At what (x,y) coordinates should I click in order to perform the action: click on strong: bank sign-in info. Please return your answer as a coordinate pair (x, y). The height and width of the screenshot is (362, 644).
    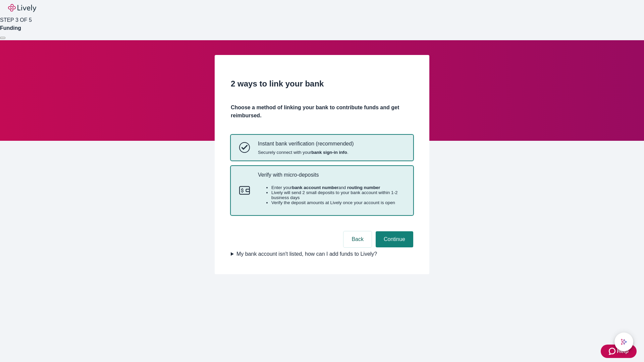
    Looking at the image, I should click on (329, 152).